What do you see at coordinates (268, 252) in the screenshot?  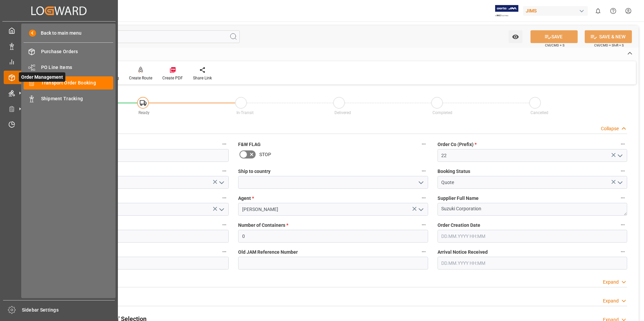 I see `span: Old JAM Reference Number` at bounding box center [268, 252].